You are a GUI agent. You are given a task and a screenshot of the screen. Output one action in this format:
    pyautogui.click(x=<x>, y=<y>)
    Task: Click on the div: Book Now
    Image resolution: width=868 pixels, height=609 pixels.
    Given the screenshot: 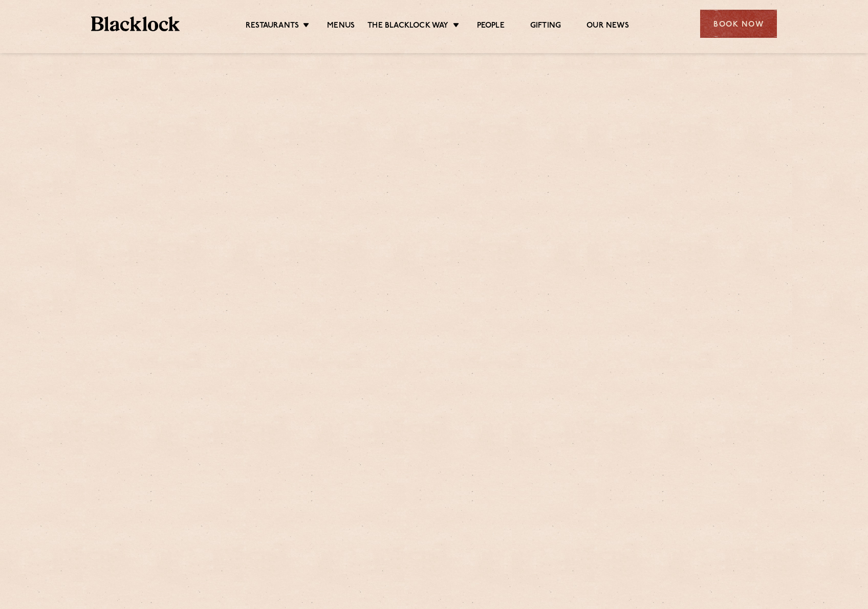 What is the action you would take?
    pyautogui.click(x=738, y=24)
    